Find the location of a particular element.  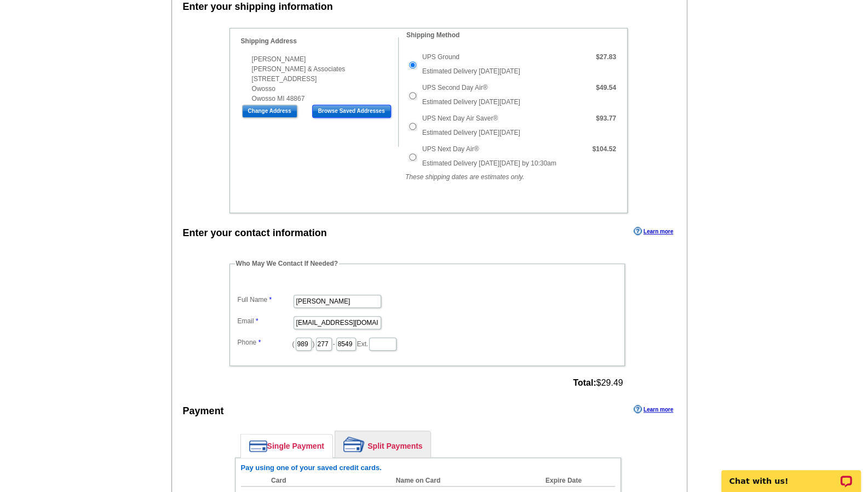

label: UPS Next Day Air® is located at coordinates (451, 149).